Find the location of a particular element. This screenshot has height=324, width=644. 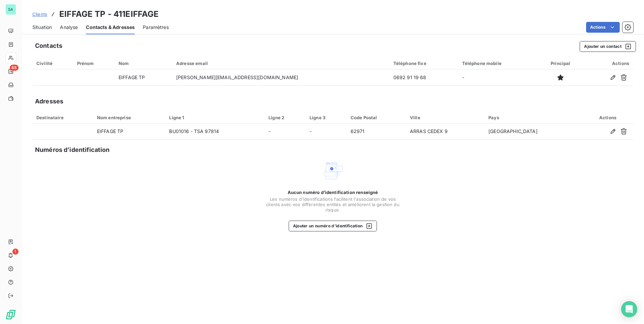

td: 62971 is located at coordinates (376, 131).